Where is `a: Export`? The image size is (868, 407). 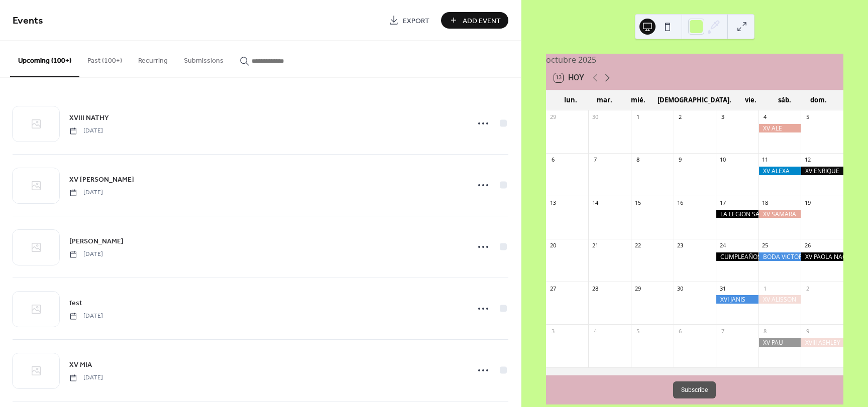 a: Export is located at coordinates (409, 20).